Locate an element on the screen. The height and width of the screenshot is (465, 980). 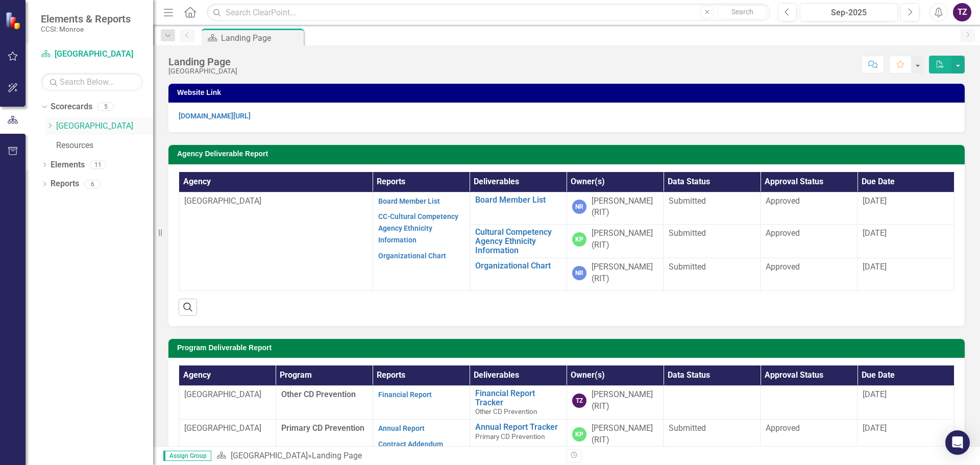
a: Elements is located at coordinates (67, 165).